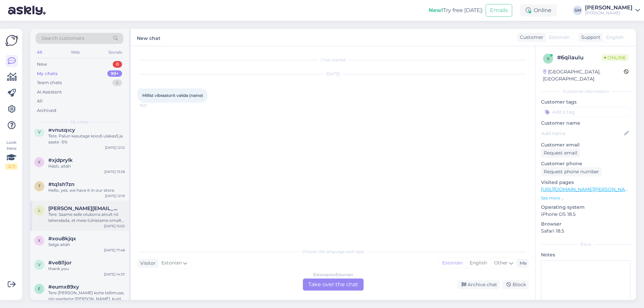 The width and height of the screenshot is (644, 308). I want to click on div: Selge aitäh, so click(86, 244).